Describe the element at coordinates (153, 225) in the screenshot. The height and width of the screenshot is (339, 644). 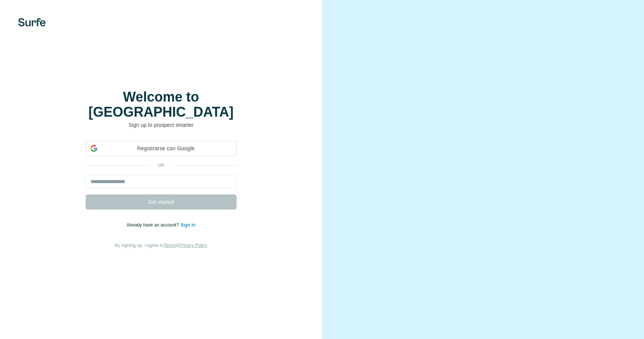
I see `span: Already have an account?` at that location.